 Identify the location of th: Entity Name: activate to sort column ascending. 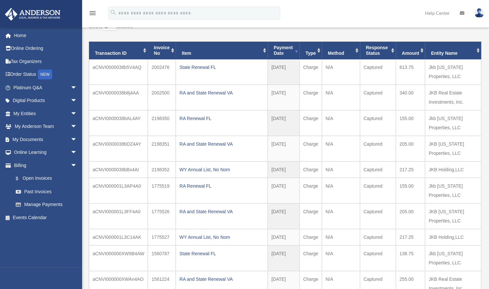
(453, 51).